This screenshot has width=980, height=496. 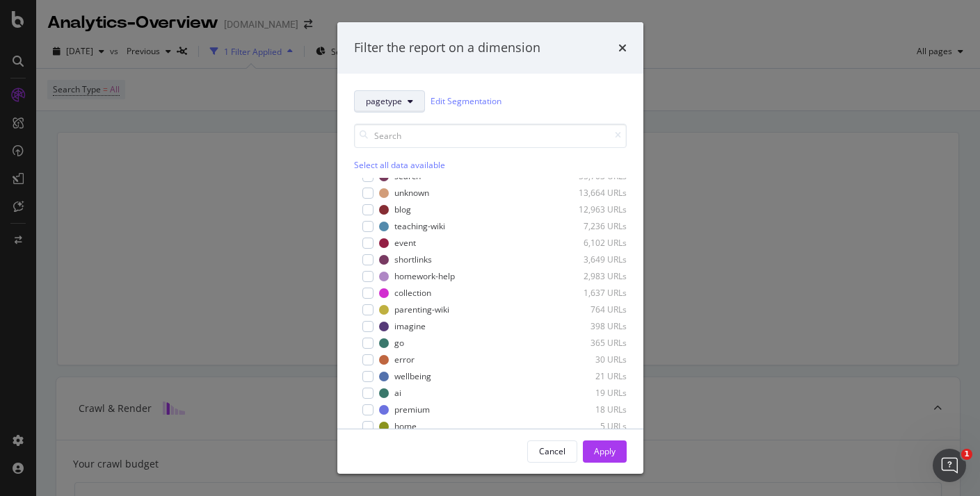 What do you see at coordinates (593, 209) in the screenshot?
I see `div: 12,963 URLs` at bounding box center [593, 209].